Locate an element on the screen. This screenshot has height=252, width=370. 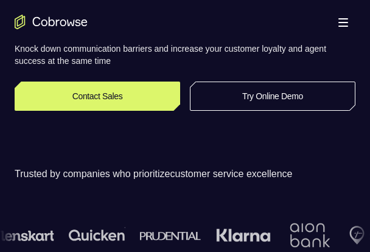
img: Klarna is located at coordinates (236, 236).